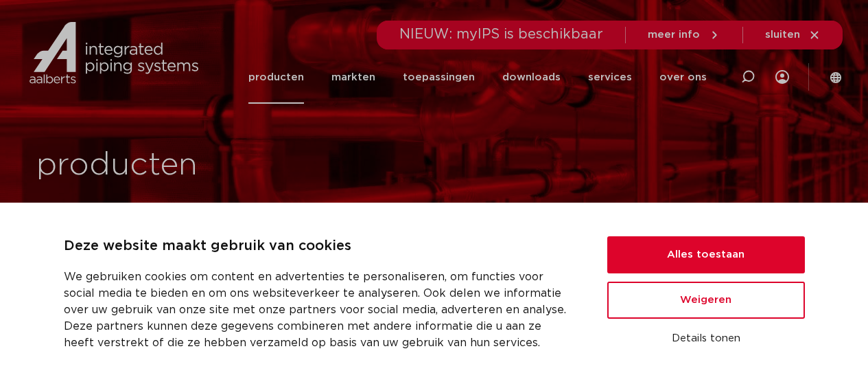 The height and width of the screenshot is (384, 868). Describe the element at coordinates (684, 35) in the screenshot. I see `a: meer info` at that location.